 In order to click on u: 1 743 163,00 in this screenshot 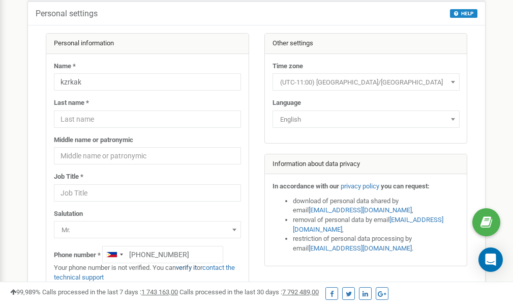, I will do `click(160, 291)`.